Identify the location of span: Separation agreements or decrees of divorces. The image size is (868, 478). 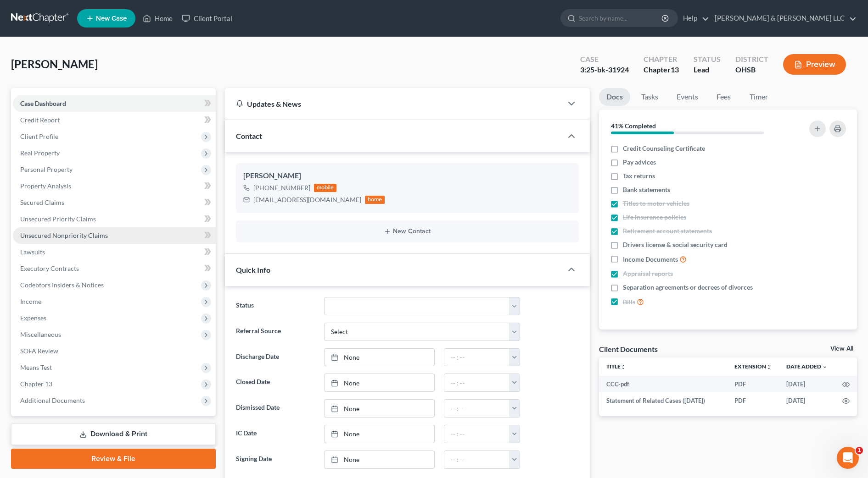
(687, 287).